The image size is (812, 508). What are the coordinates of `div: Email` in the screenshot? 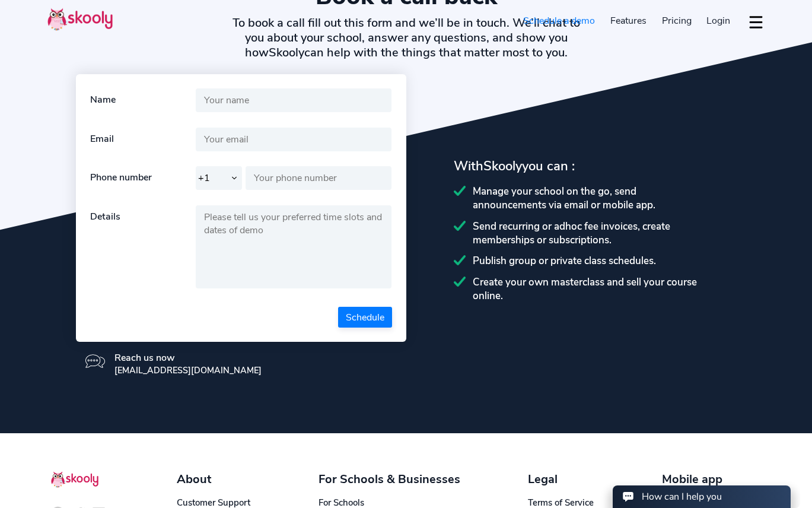 It's located at (143, 140).